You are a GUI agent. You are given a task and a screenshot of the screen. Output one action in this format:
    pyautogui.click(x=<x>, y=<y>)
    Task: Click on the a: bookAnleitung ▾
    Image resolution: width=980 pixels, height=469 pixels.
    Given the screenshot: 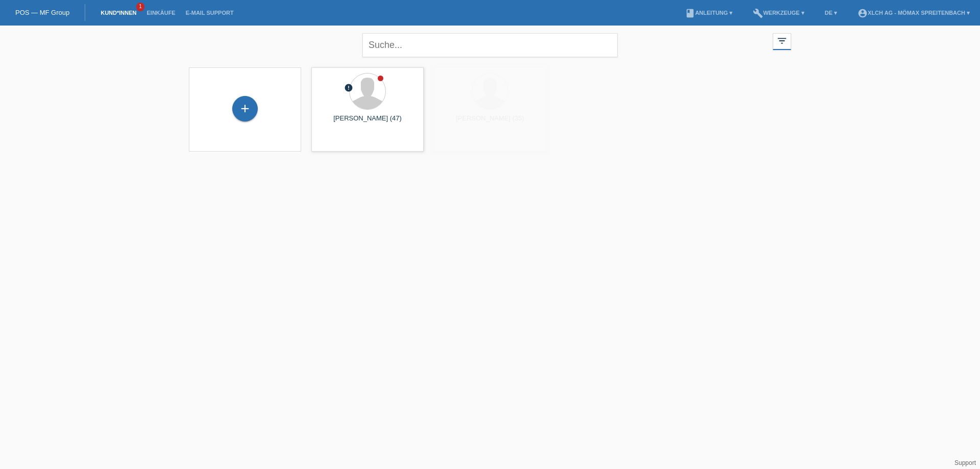 What is the action you would take?
    pyautogui.click(x=708, y=13)
    